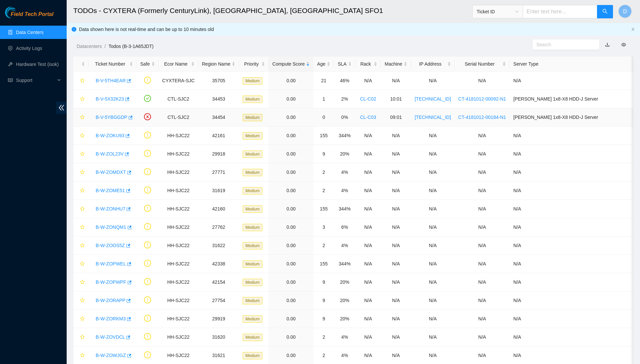 This screenshot has width=640, height=364. I want to click on td: 0, so click(324, 117).